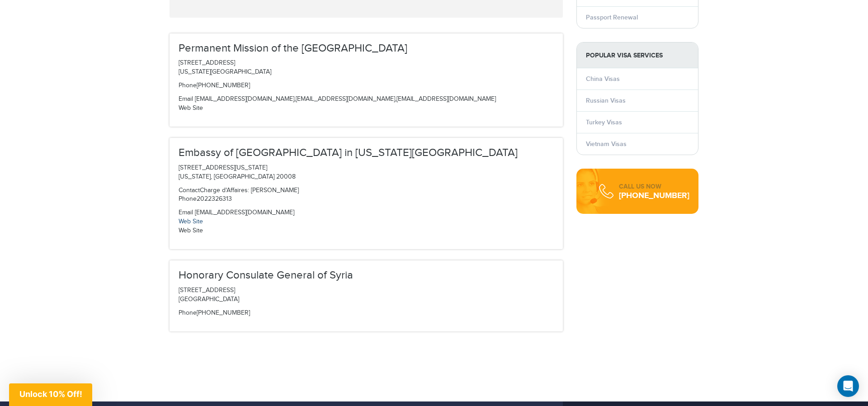 Image resolution: width=868 pixels, height=406 pixels. I want to click on a: Russian Visas, so click(606, 100).